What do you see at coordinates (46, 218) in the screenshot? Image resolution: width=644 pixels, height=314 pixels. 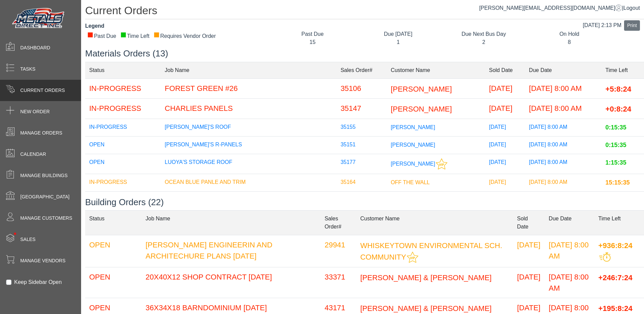 I see `span: Manage Customers` at bounding box center [46, 218].